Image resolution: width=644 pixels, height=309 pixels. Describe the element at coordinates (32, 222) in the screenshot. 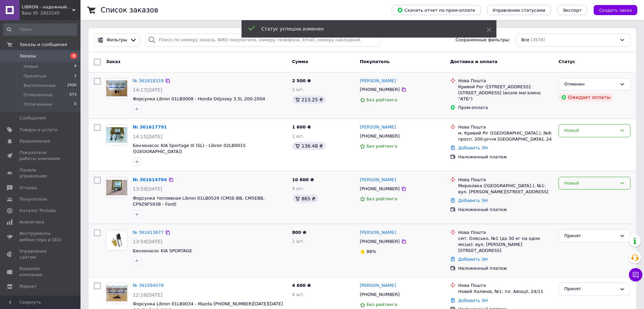

I see `span: Аналитика` at that location.